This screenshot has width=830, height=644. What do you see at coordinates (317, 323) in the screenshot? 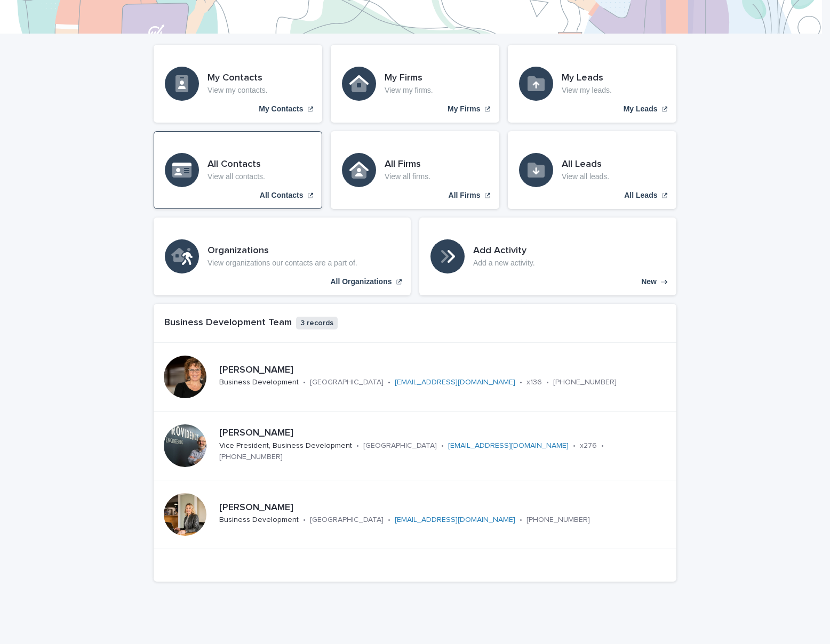
I see `p: 3 records` at bounding box center [317, 323].